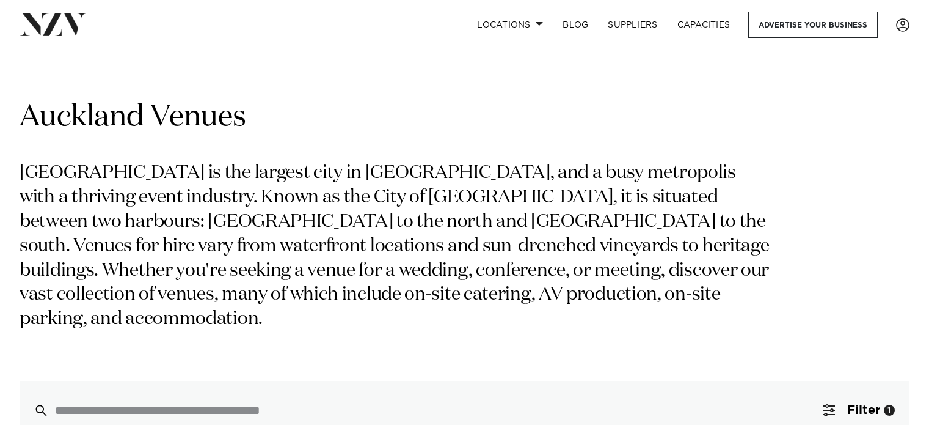 This screenshot has width=929, height=425. What do you see at coordinates (864, 410) in the screenshot?
I see `span: Filter` at bounding box center [864, 410].